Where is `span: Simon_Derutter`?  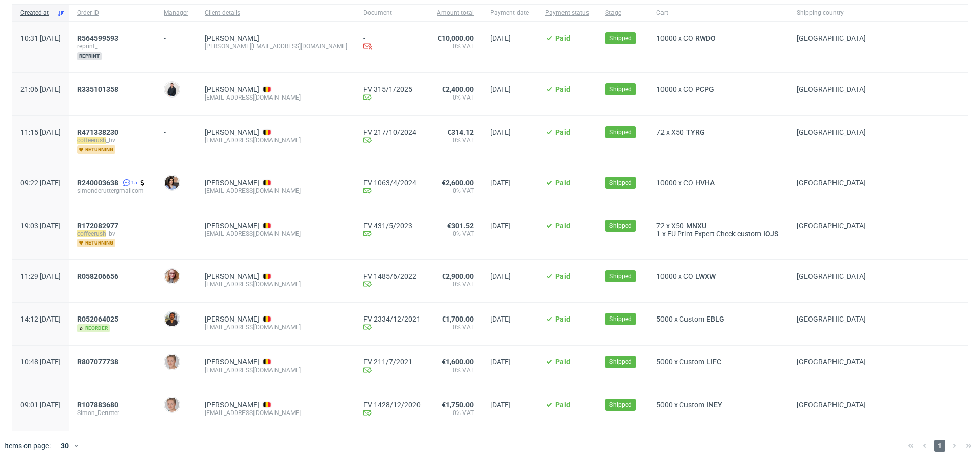
span: Simon_Derutter is located at coordinates (112, 413).